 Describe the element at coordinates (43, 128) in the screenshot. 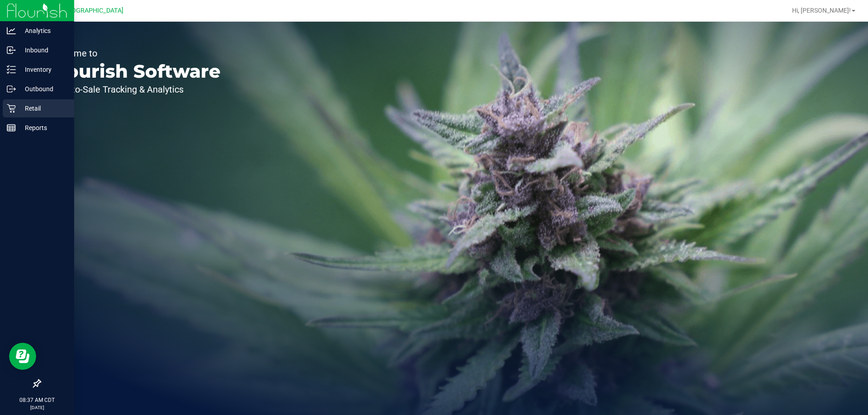

I see `p: Reports` at that location.